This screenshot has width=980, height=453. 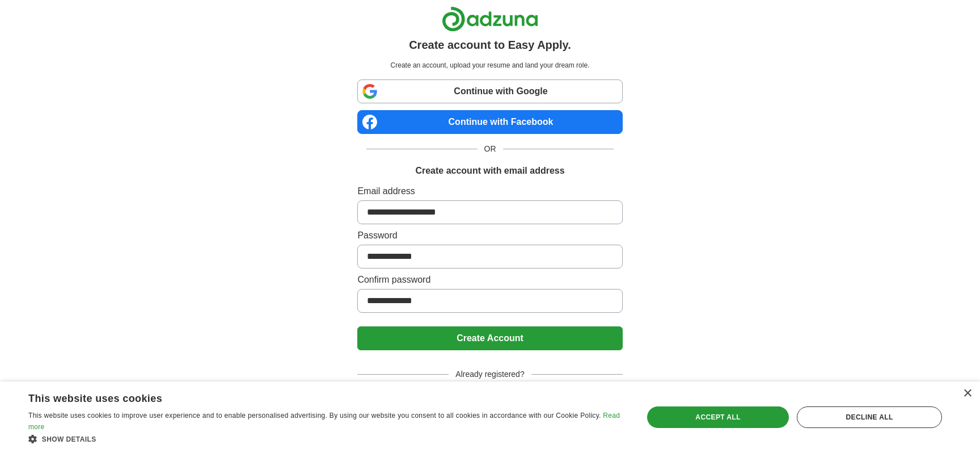 What do you see at coordinates (718, 417) in the screenshot?
I see `div: Accept all` at bounding box center [718, 417].